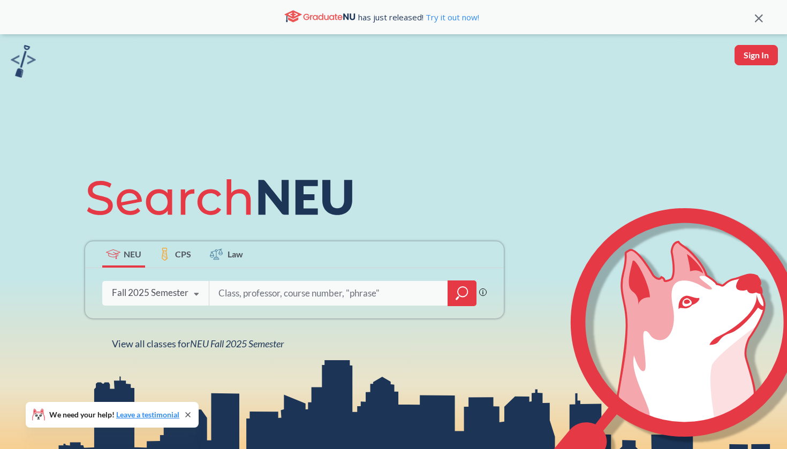 This screenshot has width=787, height=449. What do you see at coordinates (132, 254) in the screenshot?
I see `span: NEU` at bounding box center [132, 254].